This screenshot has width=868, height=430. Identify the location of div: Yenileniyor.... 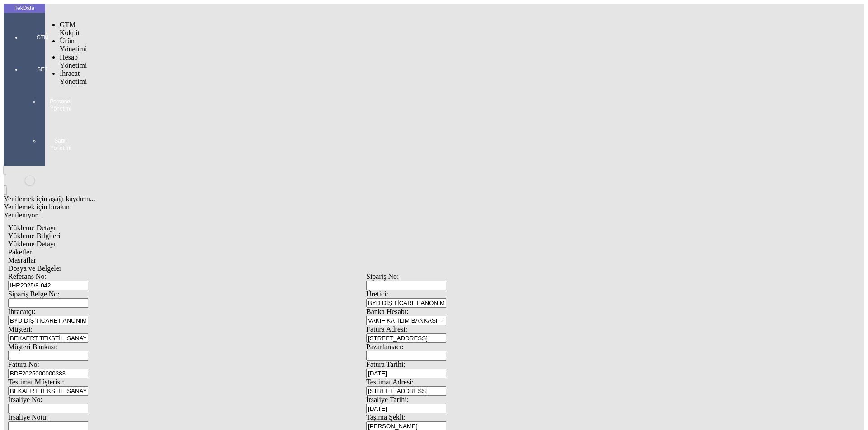
(366, 215).